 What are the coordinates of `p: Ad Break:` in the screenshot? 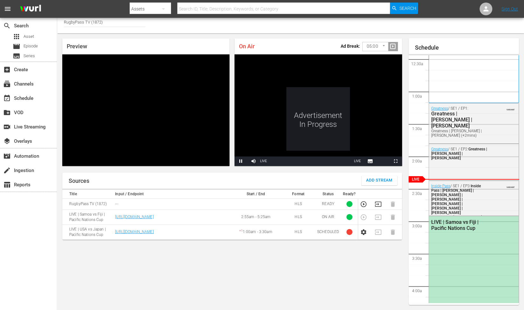 It's located at (350, 46).